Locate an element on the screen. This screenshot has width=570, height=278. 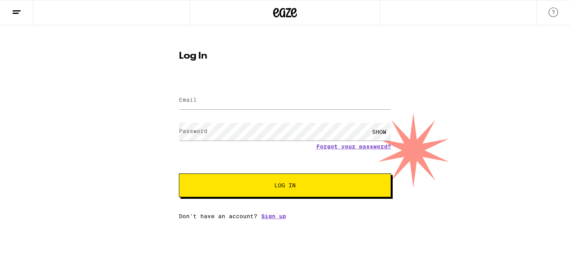
div: Don't have an account? is located at coordinates (285, 216).